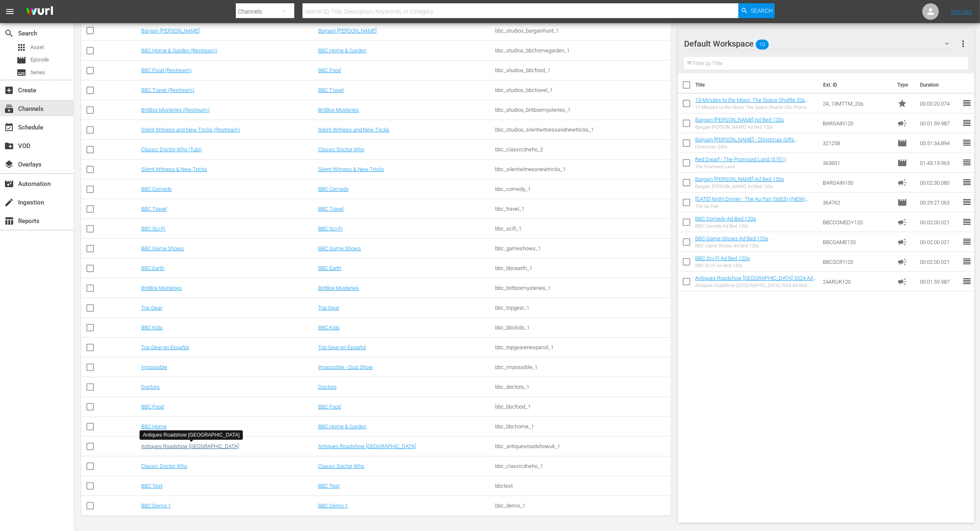 The image size is (980, 531). What do you see at coordinates (152, 268) in the screenshot?
I see `a: BBC Earth` at bounding box center [152, 268].